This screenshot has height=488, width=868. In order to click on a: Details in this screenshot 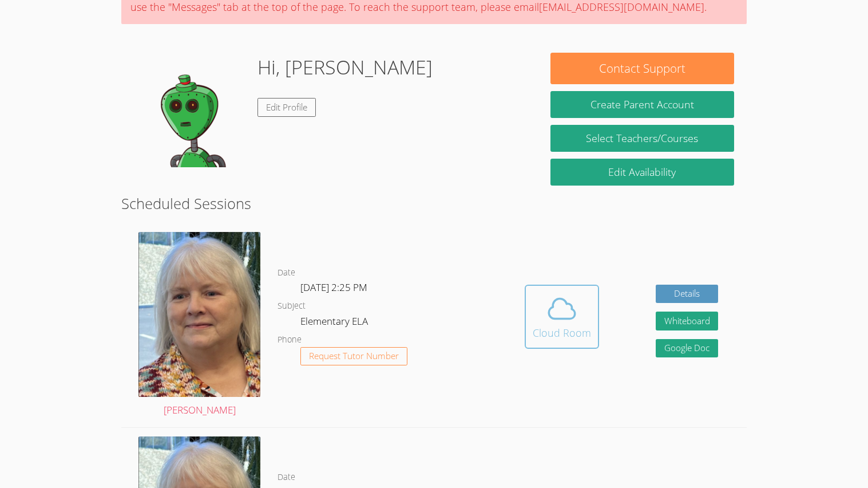, I will do `click(687, 294)`.